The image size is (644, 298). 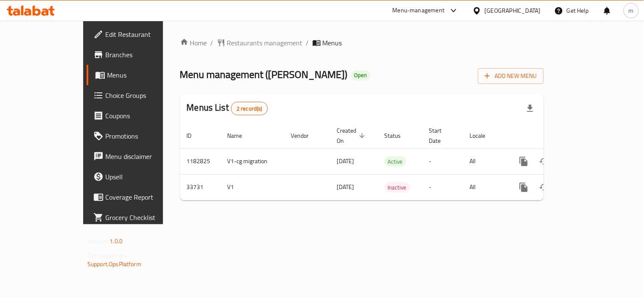 What do you see at coordinates (138, 34) in the screenshot?
I see `a: Edit Restaurant` at bounding box center [138, 34].